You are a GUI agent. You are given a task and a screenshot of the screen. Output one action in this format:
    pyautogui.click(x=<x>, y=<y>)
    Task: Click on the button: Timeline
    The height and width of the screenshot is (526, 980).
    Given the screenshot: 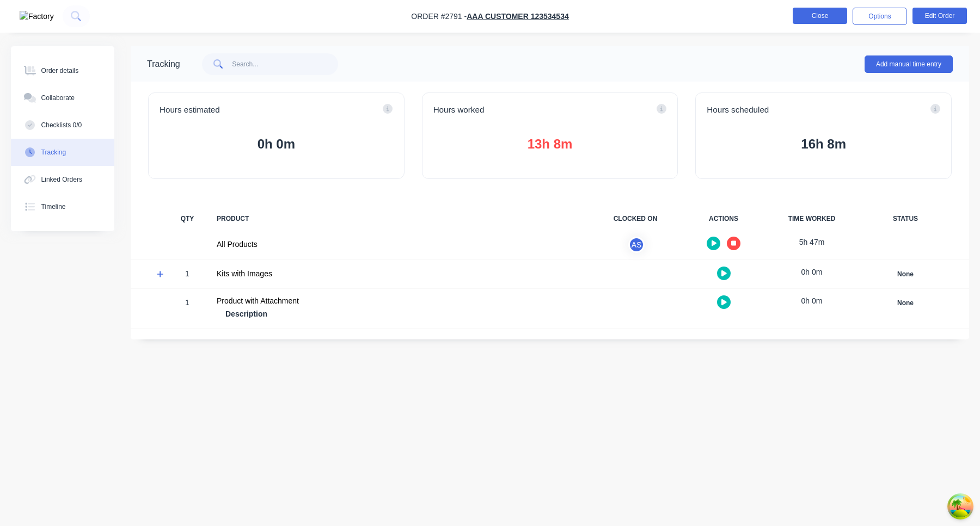 What is the action you would take?
    pyautogui.click(x=63, y=207)
    